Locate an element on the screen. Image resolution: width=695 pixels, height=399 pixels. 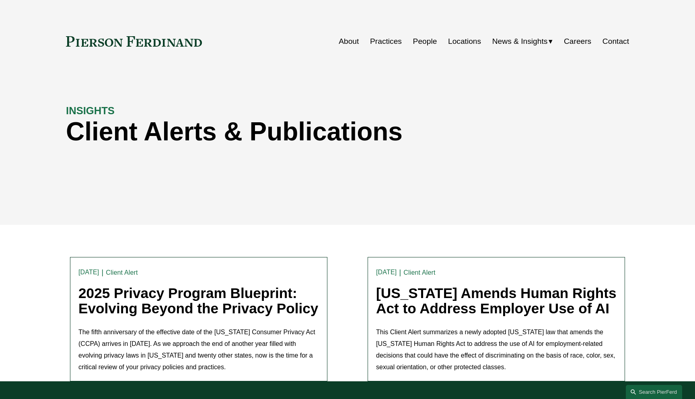
h1: Client Alerts & Publications is located at coordinates (277, 132).